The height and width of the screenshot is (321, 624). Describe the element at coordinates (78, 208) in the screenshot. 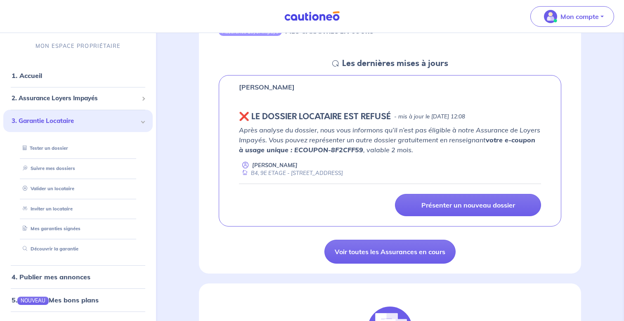

I see `div: Inviter un locataire` at that location.